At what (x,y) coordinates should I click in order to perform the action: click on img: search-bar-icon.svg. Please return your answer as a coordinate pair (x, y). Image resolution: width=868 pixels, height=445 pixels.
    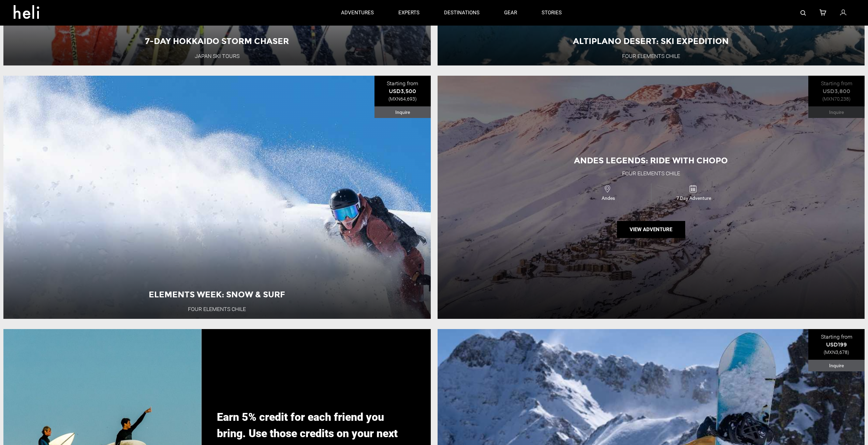
    Looking at the image, I should click on (803, 13).